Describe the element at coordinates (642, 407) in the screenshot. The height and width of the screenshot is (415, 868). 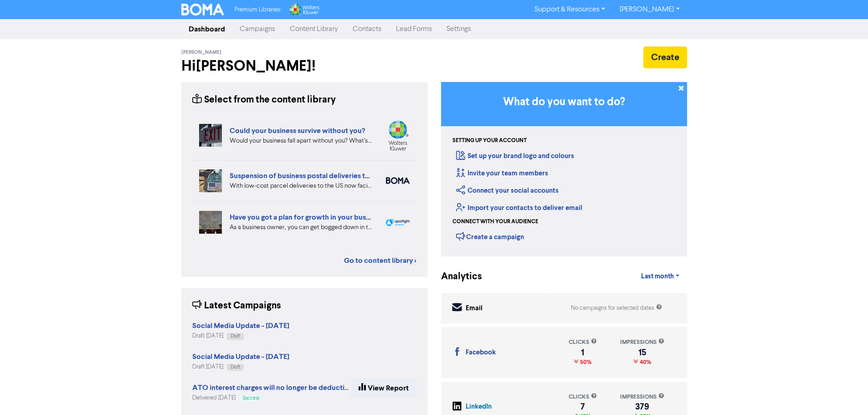
I see `div: 379` at that location.